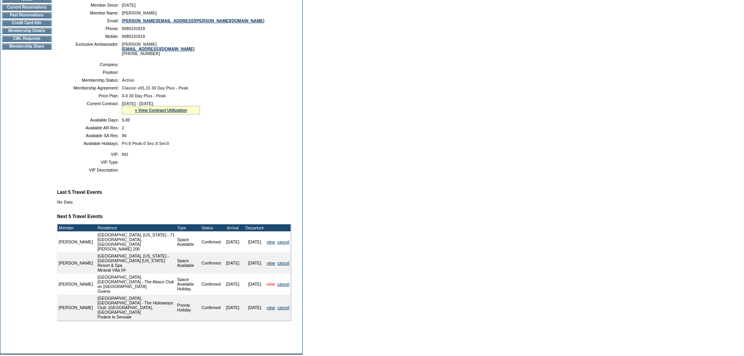 The height and width of the screenshot is (356, 744). I want to click on span: 0-0 30 Day Plus - Peak, so click(144, 96).